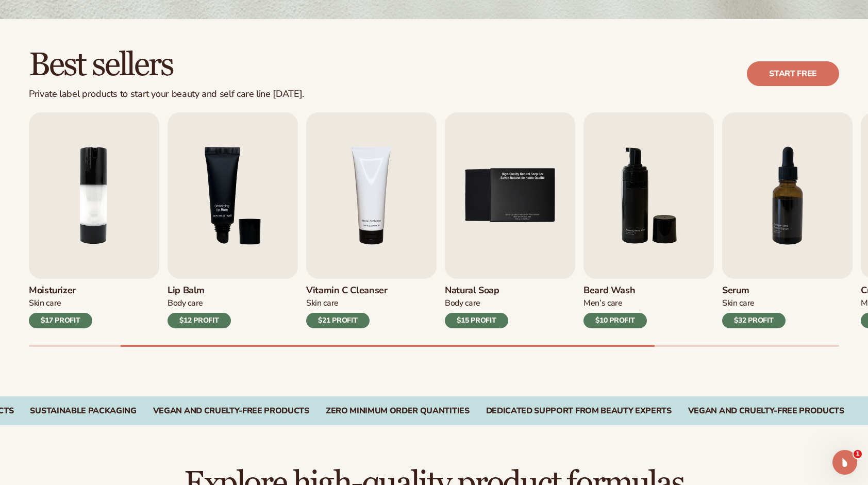 This screenshot has height=485, width=868. I want to click on div: Vegan and Cruelty-Free Products, so click(766, 411).